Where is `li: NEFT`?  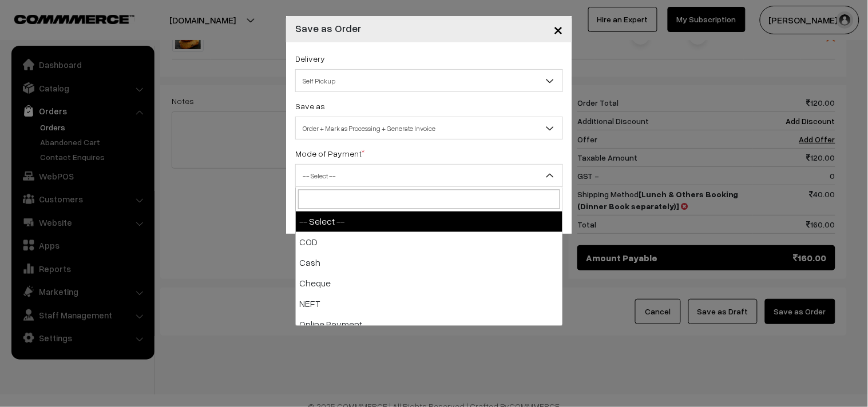 li: NEFT is located at coordinates (429, 304).